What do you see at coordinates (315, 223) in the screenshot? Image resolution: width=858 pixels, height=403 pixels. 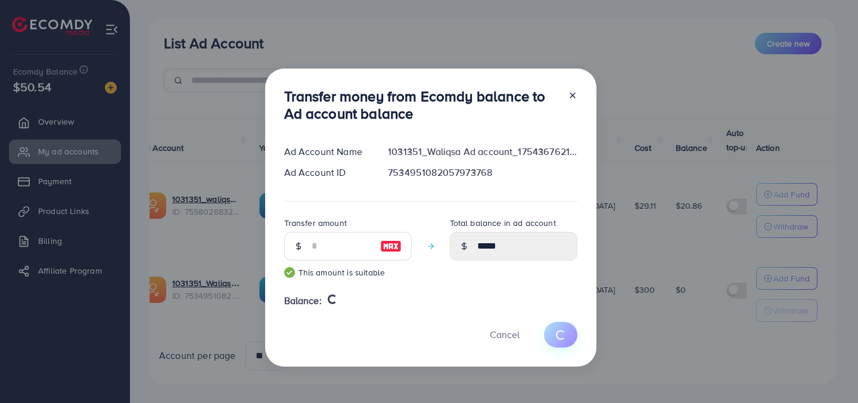 I see `label: Transfer amount` at bounding box center [315, 223].